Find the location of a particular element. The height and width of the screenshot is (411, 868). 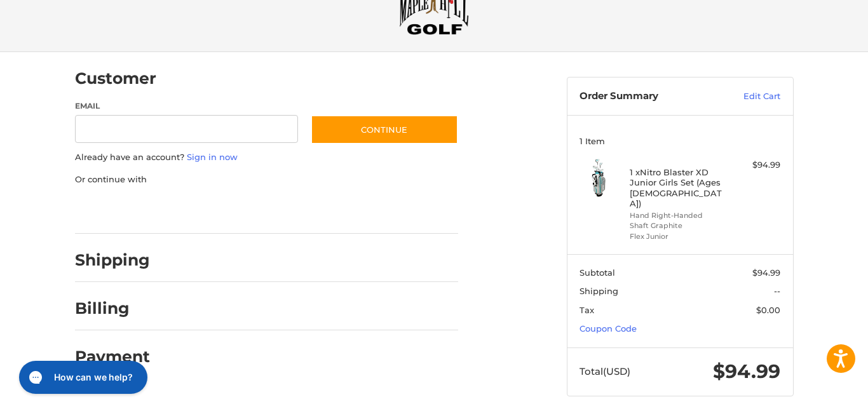

h2: Billing is located at coordinates (112, 308).